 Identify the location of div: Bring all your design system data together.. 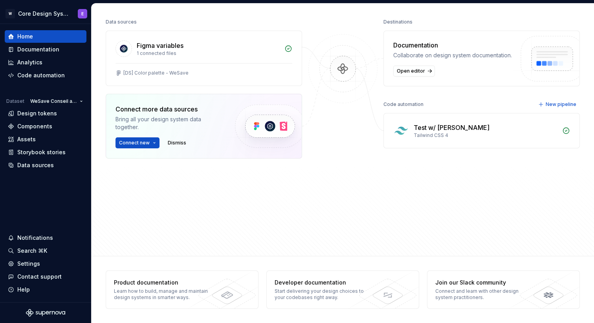
(168, 123).